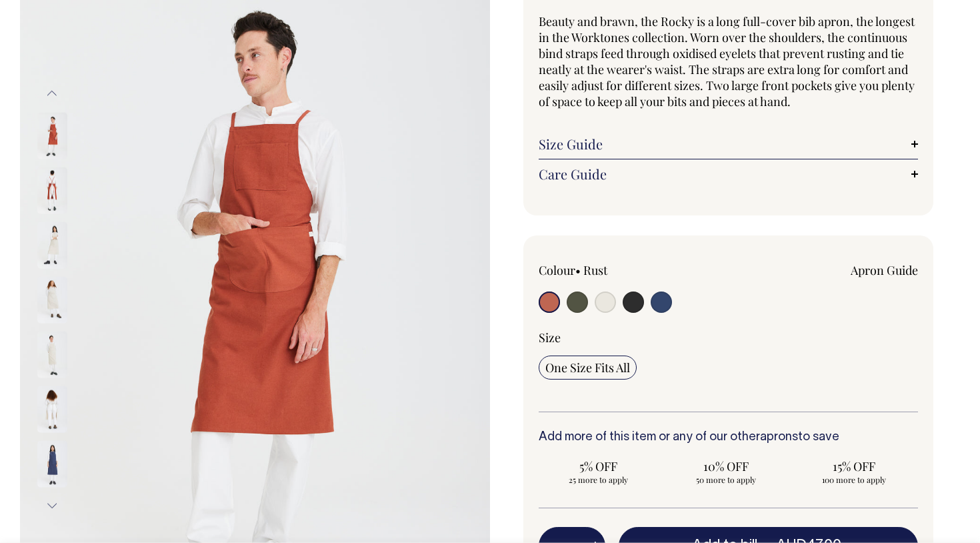 The height and width of the screenshot is (543, 980). I want to click on input: One Size Fits All, so click(587, 368).